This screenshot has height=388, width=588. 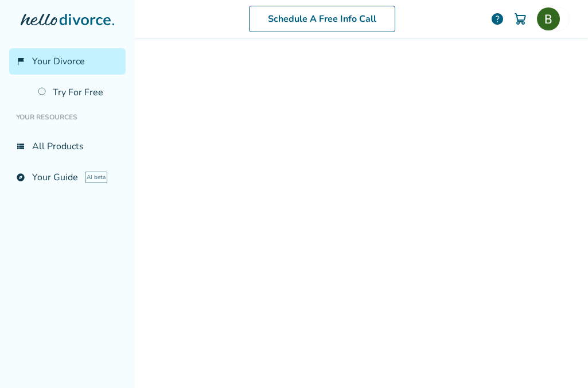 What do you see at coordinates (20, 146) in the screenshot?
I see `span: view_list` at bounding box center [20, 146].